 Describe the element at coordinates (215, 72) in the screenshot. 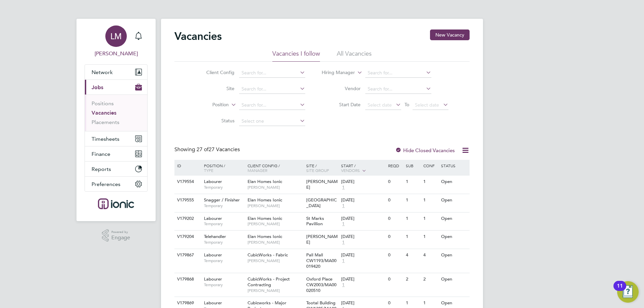

I see `label: Client Config` at that location.